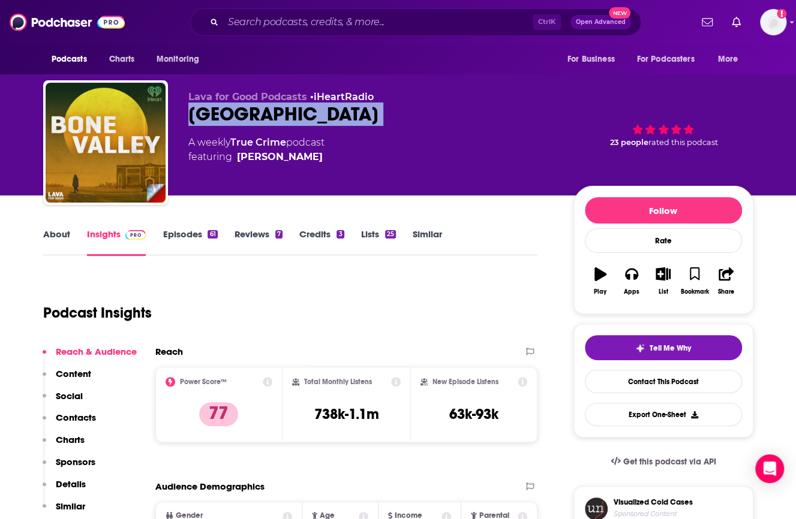 The image size is (796, 519). I want to click on span: Podcasts, so click(69, 59).